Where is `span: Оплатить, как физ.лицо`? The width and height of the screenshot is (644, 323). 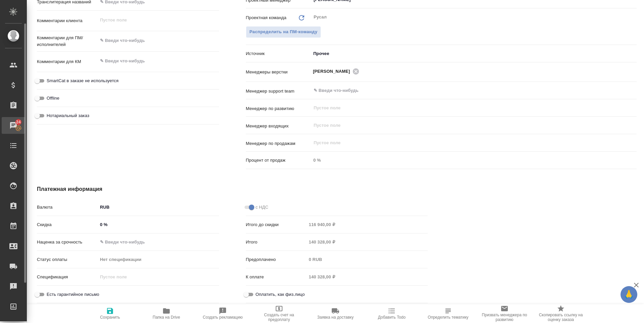
span: Оплатить, как физ.лицо is located at coordinates (280, 294).